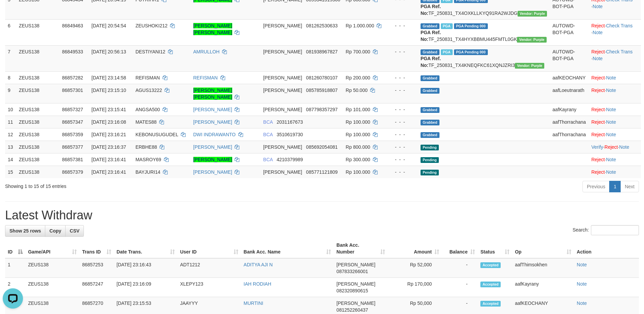  What do you see at coordinates (209, 288) in the screenshot?
I see `td: XLEPY123` at bounding box center [209, 288].